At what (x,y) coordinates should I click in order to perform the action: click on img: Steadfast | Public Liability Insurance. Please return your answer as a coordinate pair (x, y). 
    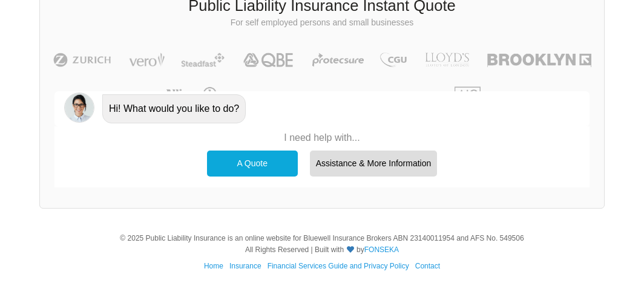
    Looking at the image, I should click on (203, 60).